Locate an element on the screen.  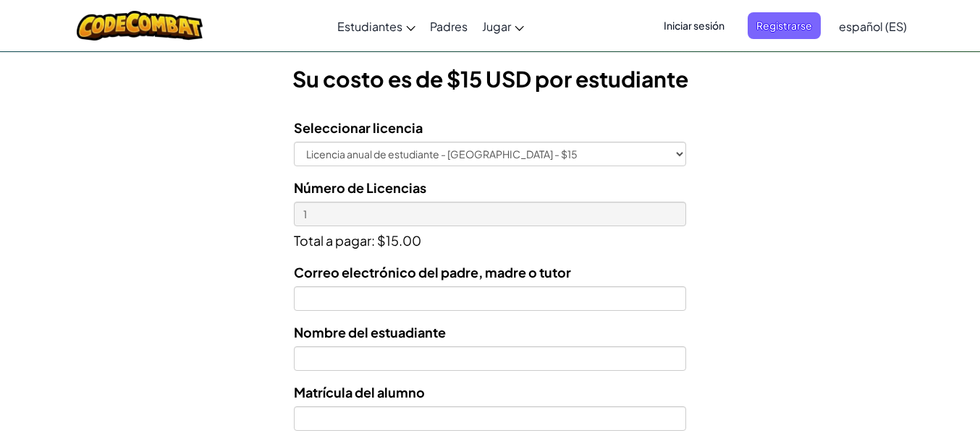
a: Jugar is located at coordinates (503, 26).